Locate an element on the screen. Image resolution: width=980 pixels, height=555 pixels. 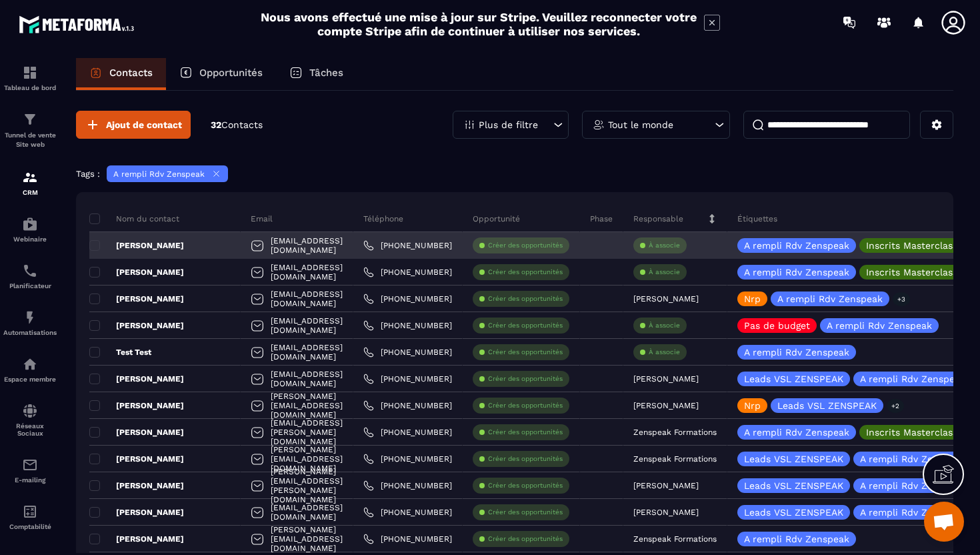
p: Nom du contact is located at coordinates (134, 218).